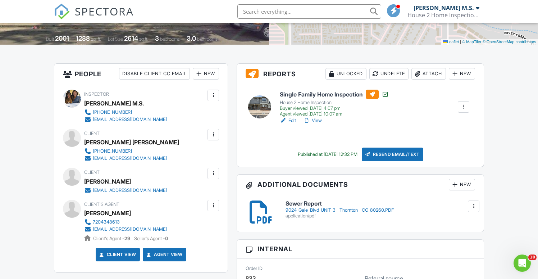 This screenshot has height=279, width=538. What do you see at coordinates (381, 209) in the screenshot?
I see `a: Sewer Report 9024_Gale_Blvd_UNIT_3__Thornton__CO_80260.PDF application/pdf` at bounding box center [381, 209].